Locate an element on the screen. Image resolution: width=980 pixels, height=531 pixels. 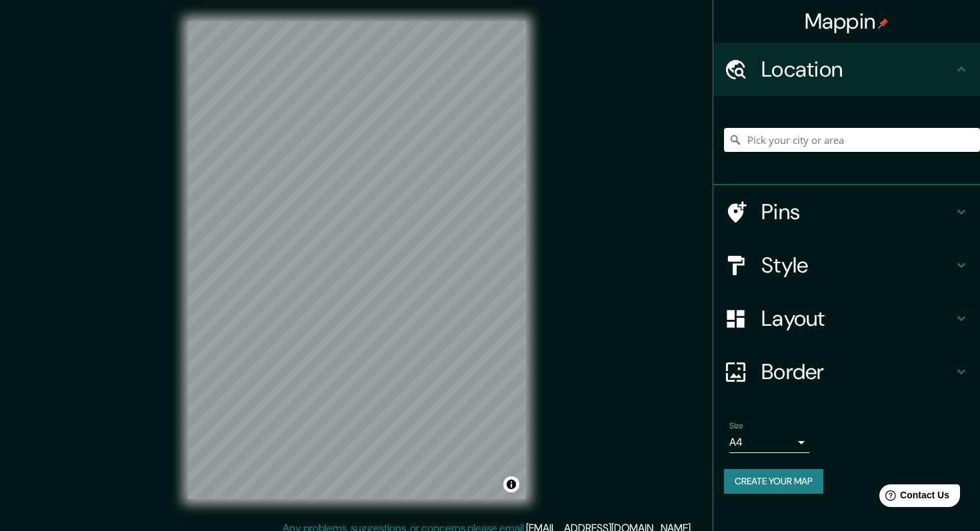
canvas: Map is located at coordinates (356, 260).